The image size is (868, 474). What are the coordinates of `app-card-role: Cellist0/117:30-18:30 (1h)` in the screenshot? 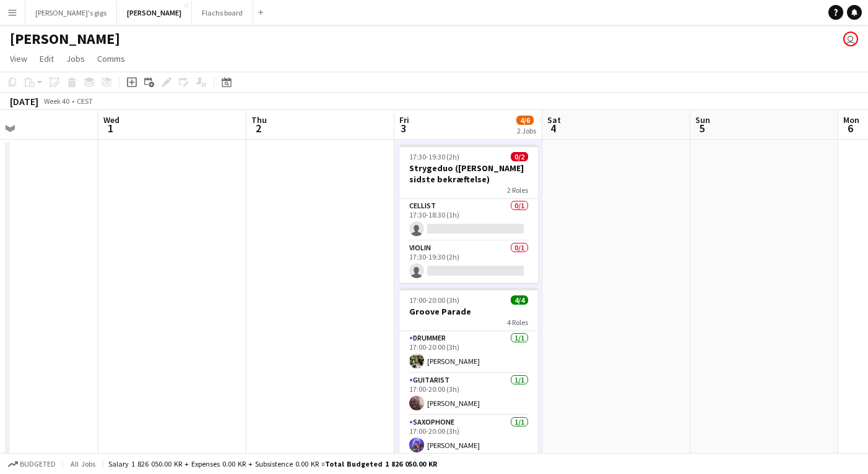 It's located at (468, 220).